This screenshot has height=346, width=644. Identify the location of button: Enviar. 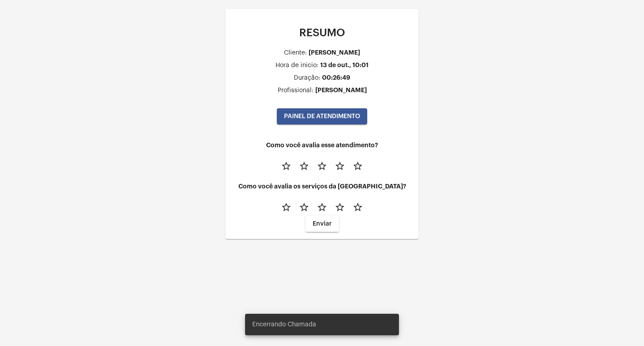
(322, 224).